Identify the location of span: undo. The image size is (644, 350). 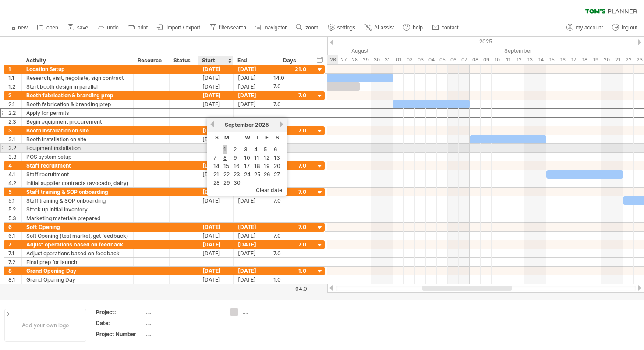
(113, 28).